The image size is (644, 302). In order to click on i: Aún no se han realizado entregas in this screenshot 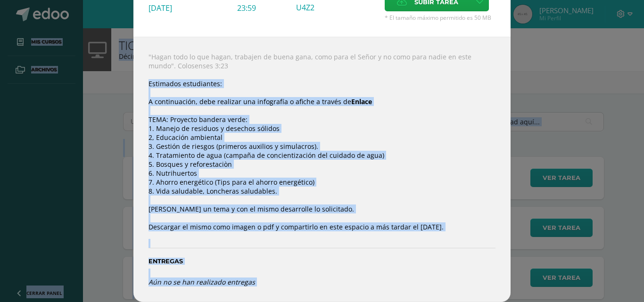, I will do `click(202, 282)`.